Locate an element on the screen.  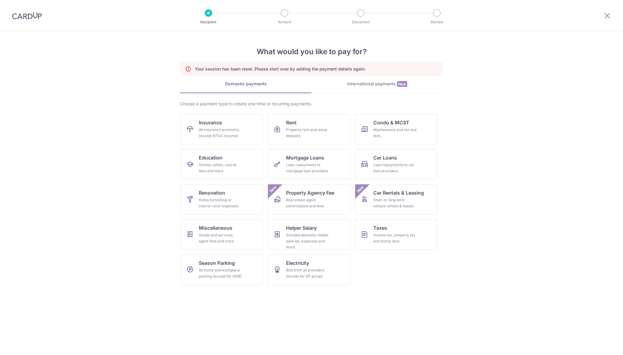
div: Bills from all providers (except for SP group) is located at coordinates (308, 273).